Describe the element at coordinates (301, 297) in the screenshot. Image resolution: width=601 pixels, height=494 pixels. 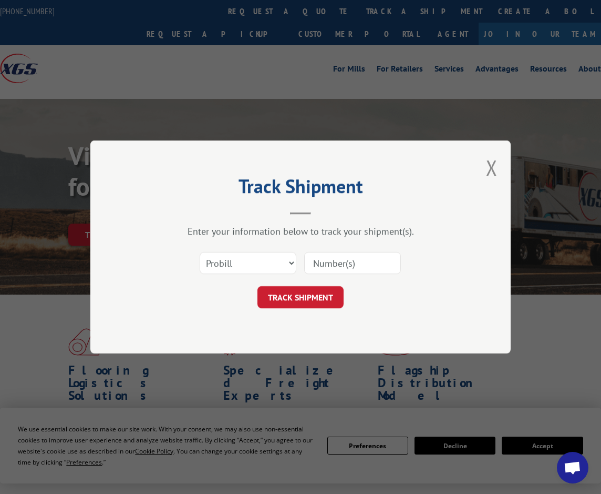
I see `button: TRACK SHIPMENT` at that location.